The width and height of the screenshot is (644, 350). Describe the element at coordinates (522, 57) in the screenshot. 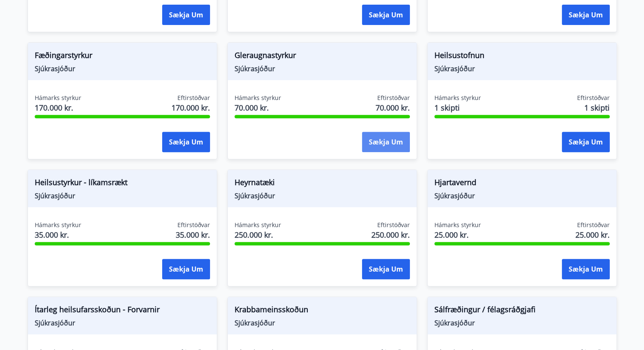

I see `span: Heilsustofnun` at that location.